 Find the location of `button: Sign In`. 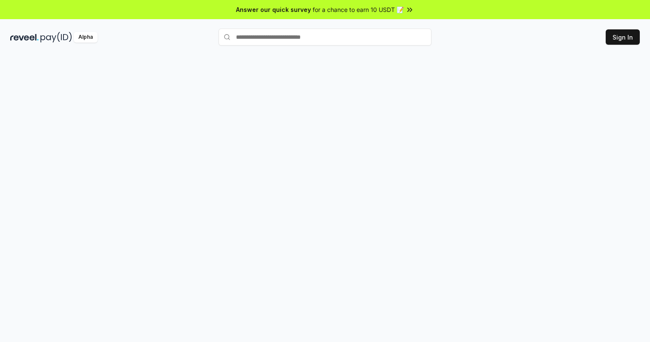

button: Sign In is located at coordinates (622, 37).